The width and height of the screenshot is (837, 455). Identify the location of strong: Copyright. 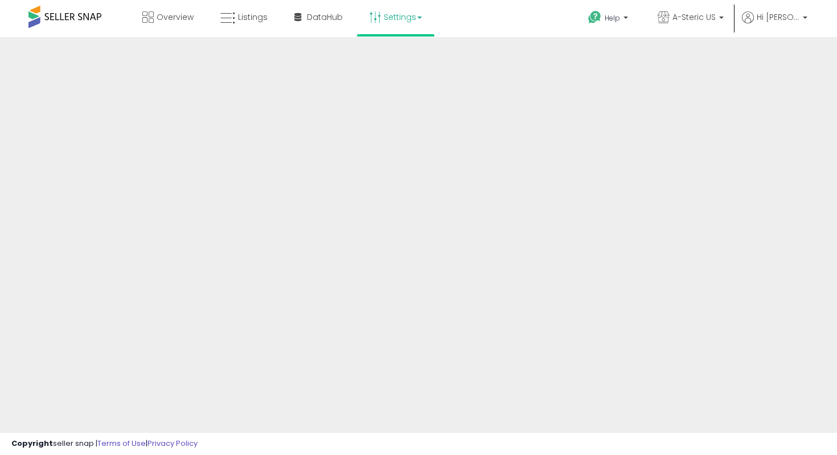
(32, 443).